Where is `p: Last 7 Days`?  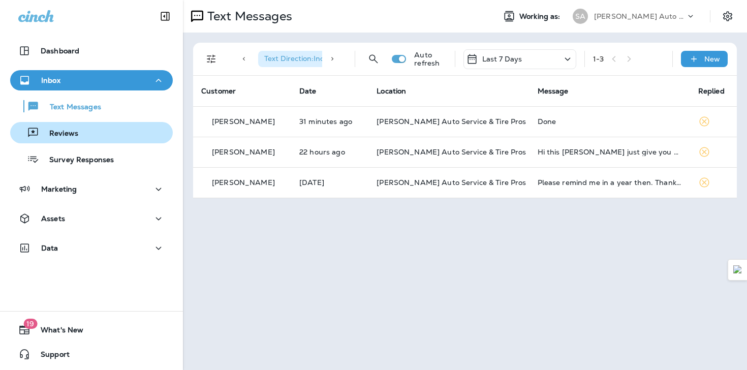
p: Last 7 Days is located at coordinates (502, 59).